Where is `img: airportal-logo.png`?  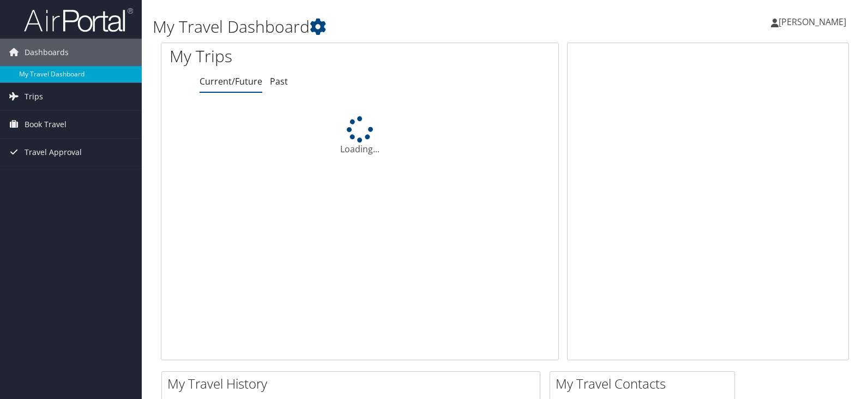
img: airportal-logo.png is located at coordinates (79, 20).